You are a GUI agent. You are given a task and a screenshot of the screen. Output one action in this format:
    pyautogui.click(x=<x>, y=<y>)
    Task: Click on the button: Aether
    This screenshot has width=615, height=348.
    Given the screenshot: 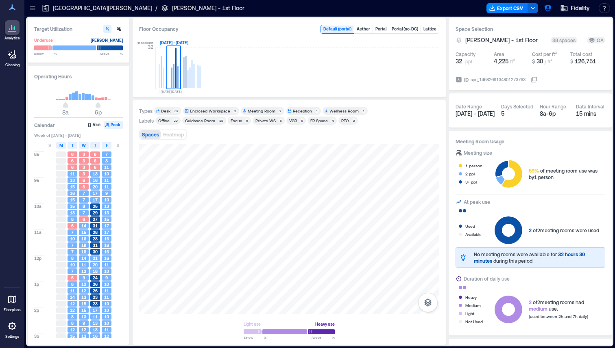 What is the action you would take?
    pyautogui.click(x=363, y=29)
    